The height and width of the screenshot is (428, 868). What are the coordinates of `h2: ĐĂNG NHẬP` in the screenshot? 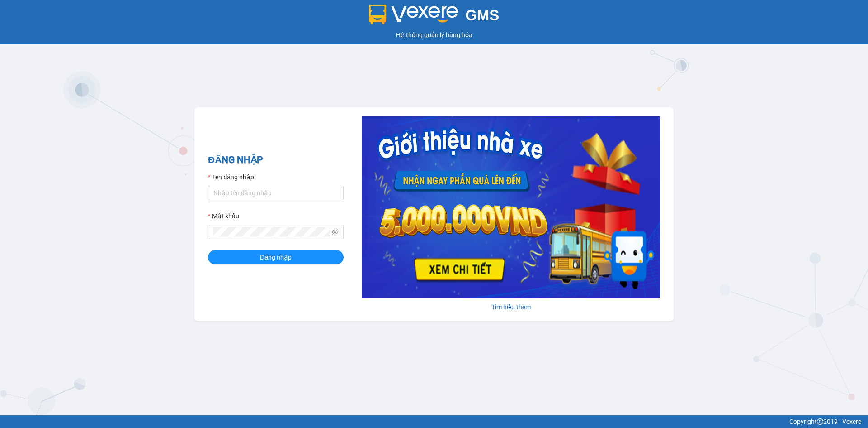 It's located at (276, 160).